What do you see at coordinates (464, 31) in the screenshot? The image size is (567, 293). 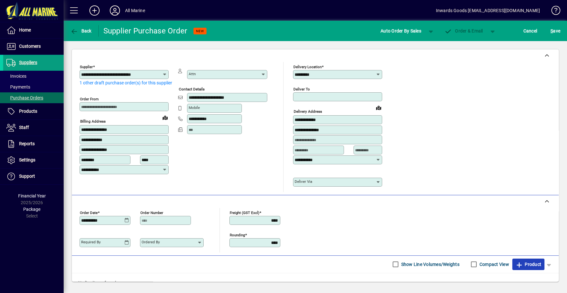 I see `button: Order & Email` at bounding box center [464, 31].